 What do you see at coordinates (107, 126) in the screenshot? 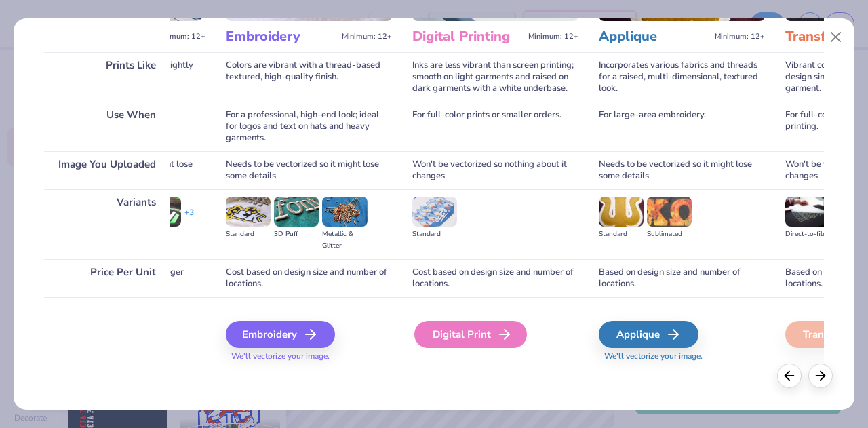
I see `div: Use When` at bounding box center [107, 126].